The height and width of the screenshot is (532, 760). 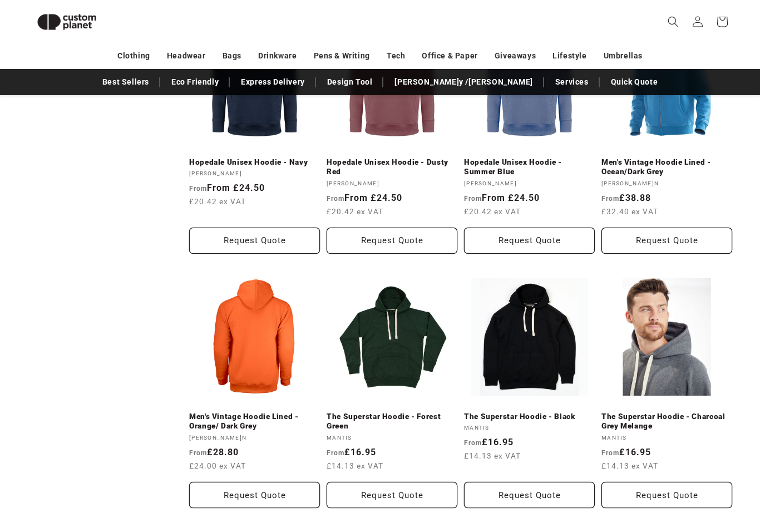 What do you see at coordinates (392, 167) in the screenshot?
I see `a: Hopedale Unisex Hoodie - Dusty Red` at bounding box center [392, 167].